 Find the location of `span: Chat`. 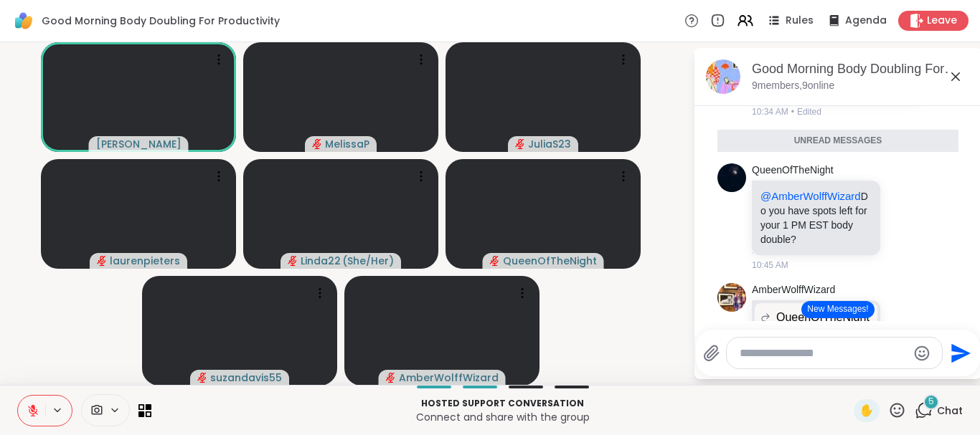

span: Chat is located at coordinates (950, 411).